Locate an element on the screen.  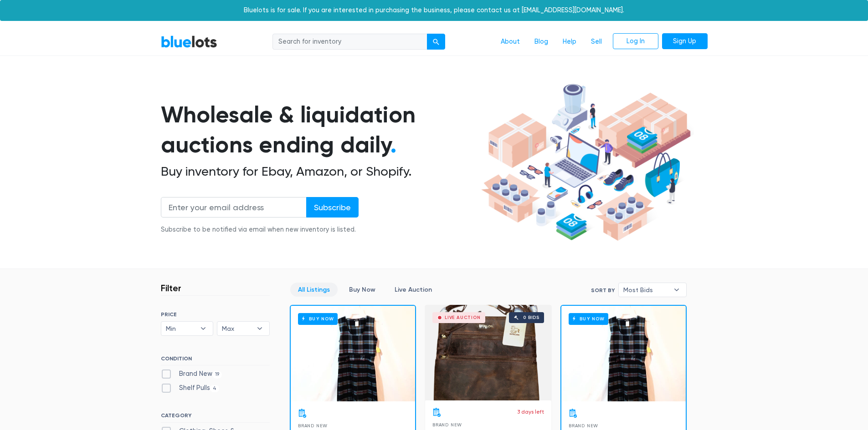
label: Shelf Pulls is located at coordinates (190, 388).